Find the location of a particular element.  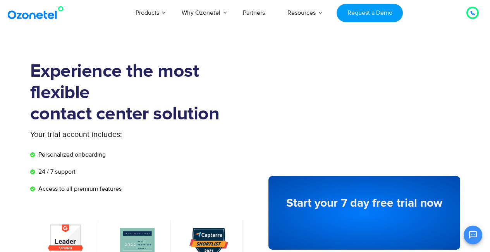

h5: Start your 7 day free trial now is located at coordinates (364, 203).